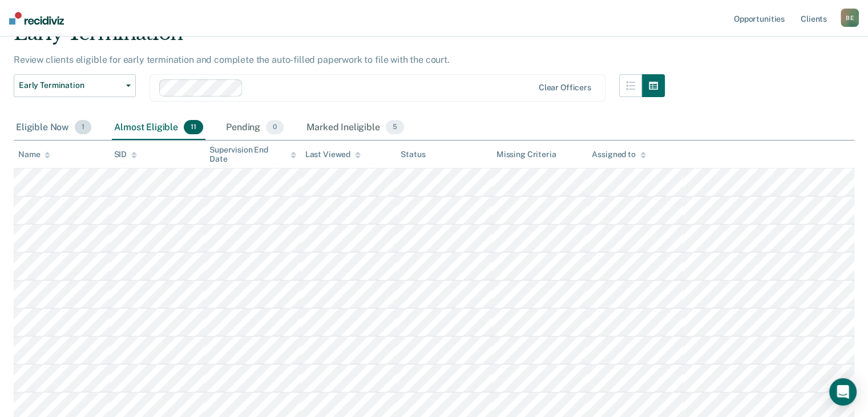  Describe the element at coordinates (412, 154) in the screenshot. I see `div: Status` at that location.